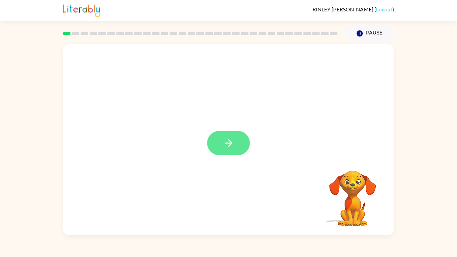 This screenshot has width=457, height=257. Describe the element at coordinates (384, 9) in the screenshot. I see `a: Logout` at that location.